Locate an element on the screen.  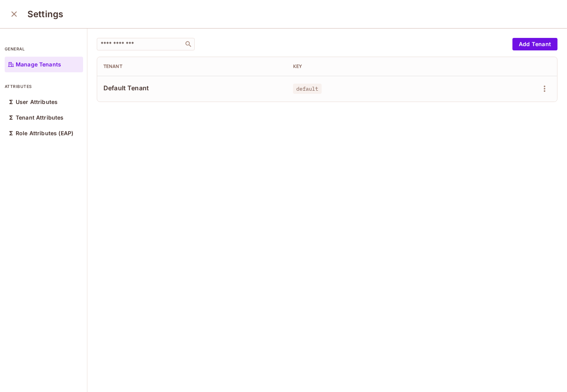
p: Manage Tenants is located at coordinates (38, 64).